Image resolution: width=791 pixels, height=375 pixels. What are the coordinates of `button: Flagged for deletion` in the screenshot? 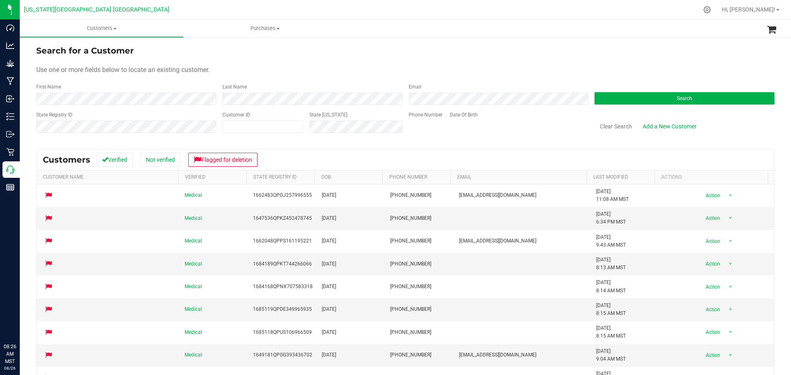 It's located at (223, 160).